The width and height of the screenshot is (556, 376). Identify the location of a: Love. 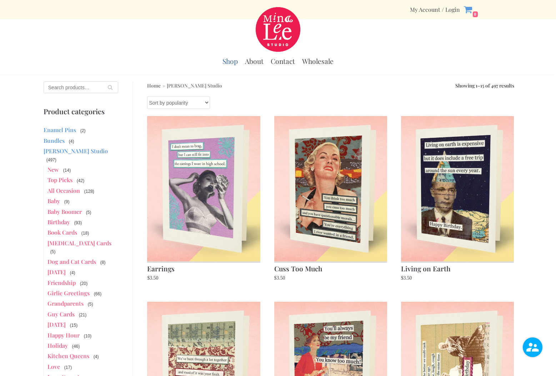
(54, 367).